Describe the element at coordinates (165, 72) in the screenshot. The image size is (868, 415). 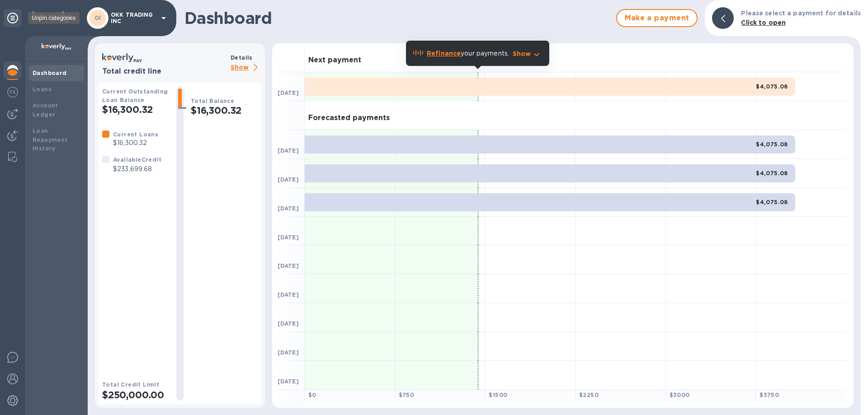
I see `h3: Total credit line` at that location.